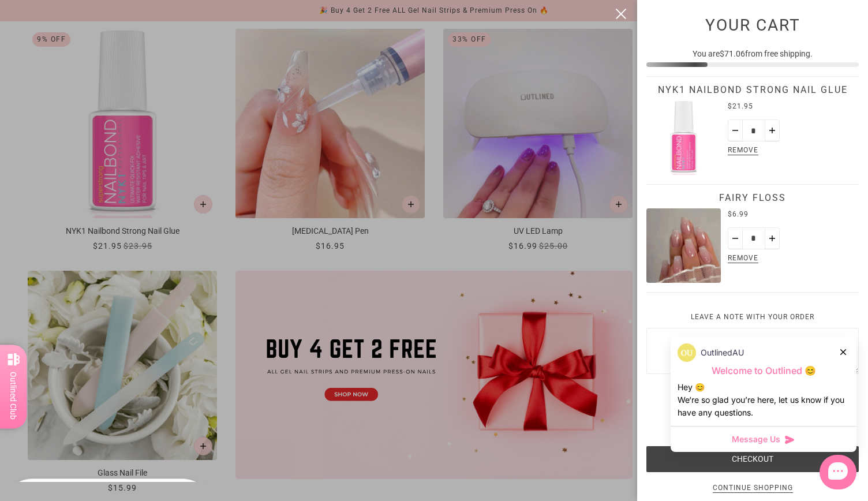  What do you see at coordinates (752, 320) in the screenshot?
I see `label: Leave a note with your order` at bounding box center [752, 320].